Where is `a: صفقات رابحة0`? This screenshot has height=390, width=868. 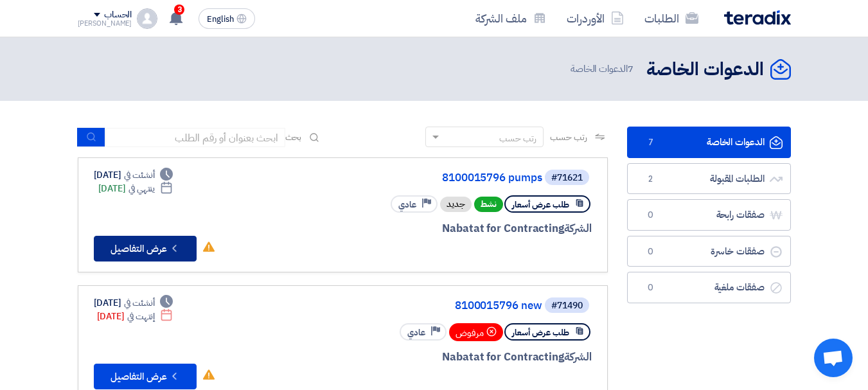 a: صفقات رابحة0 is located at coordinates (709, 214).